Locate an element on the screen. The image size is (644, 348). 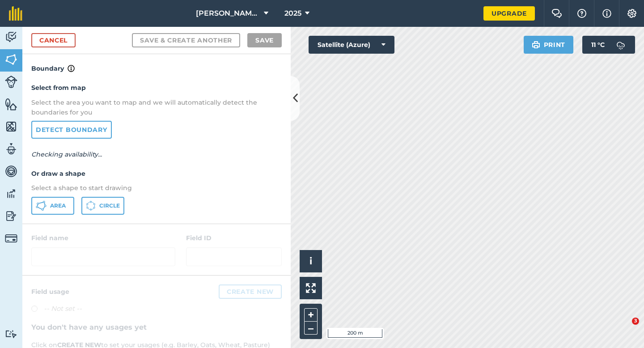
h4: Boundary is located at coordinates (157, 64).